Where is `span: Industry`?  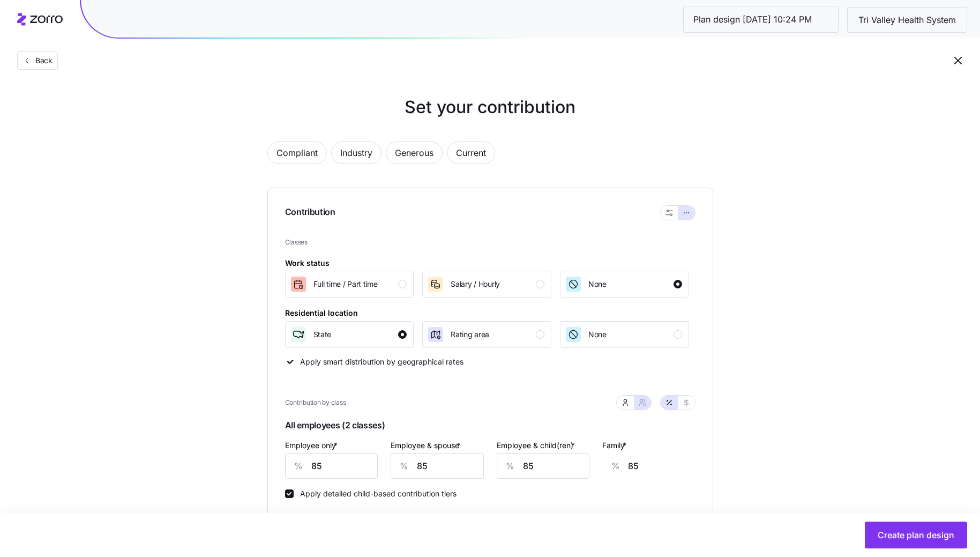
span: Industry is located at coordinates (356, 153).